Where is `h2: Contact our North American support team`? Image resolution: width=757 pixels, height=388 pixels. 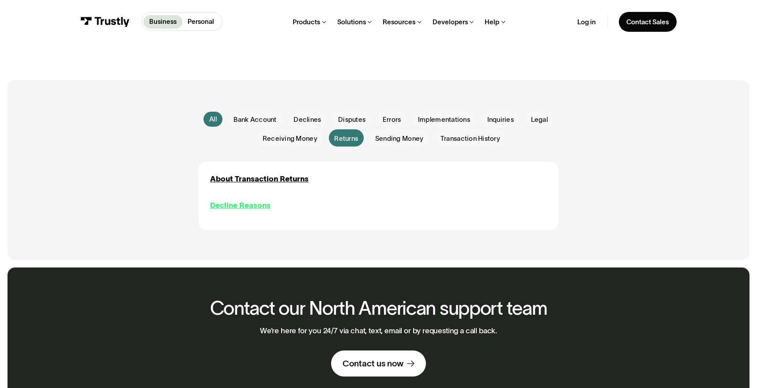
h2: Contact our North American support team is located at coordinates (379, 308).